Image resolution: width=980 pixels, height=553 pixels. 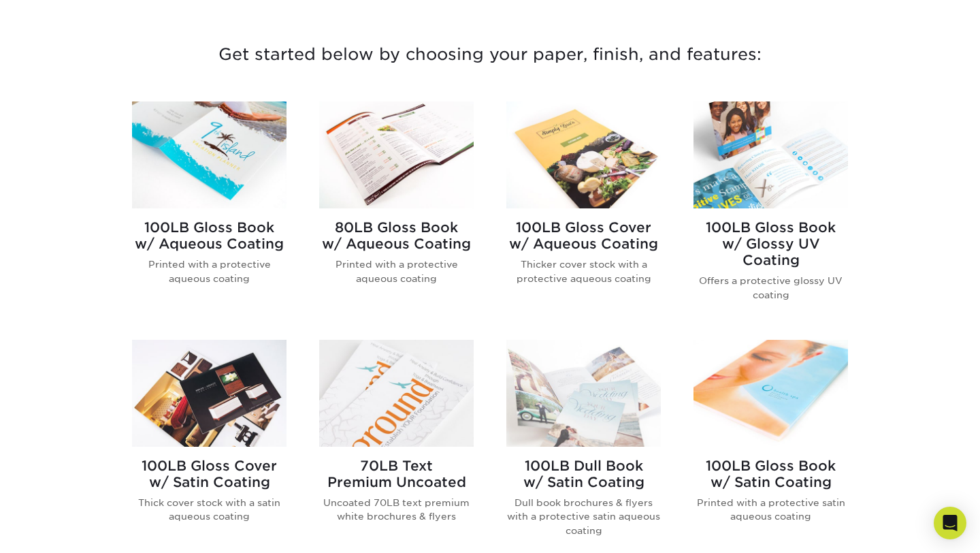 What do you see at coordinates (770, 155) in the screenshot?
I see `img: 100LB Gloss Book<br/>w/ Glossy UV Coating Brochures & Flyers` at bounding box center [770, 155].